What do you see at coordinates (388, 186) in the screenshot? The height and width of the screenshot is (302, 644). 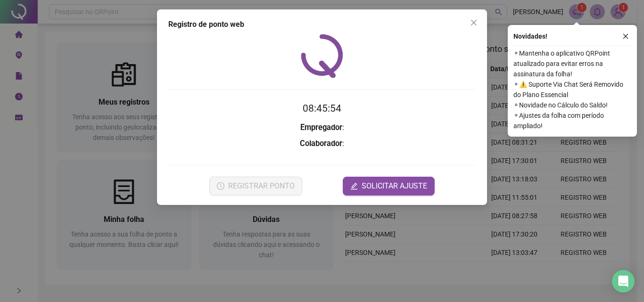 I see `button: editSOLICITAR AJUSTE` at bounding box center [388, 186].